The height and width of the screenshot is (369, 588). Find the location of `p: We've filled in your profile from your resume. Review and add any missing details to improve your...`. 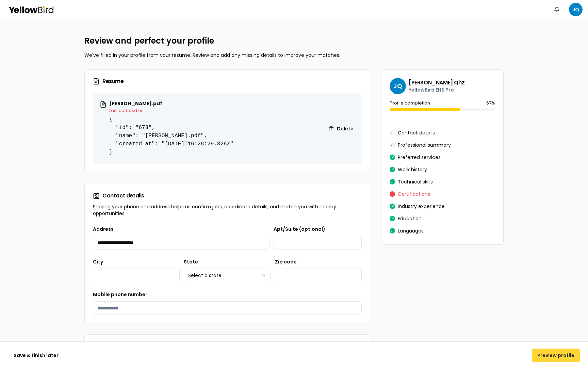

p: We've filled in your profile from your resume. Review and add any missing details to improve your... is located at coordinates (294, 55).